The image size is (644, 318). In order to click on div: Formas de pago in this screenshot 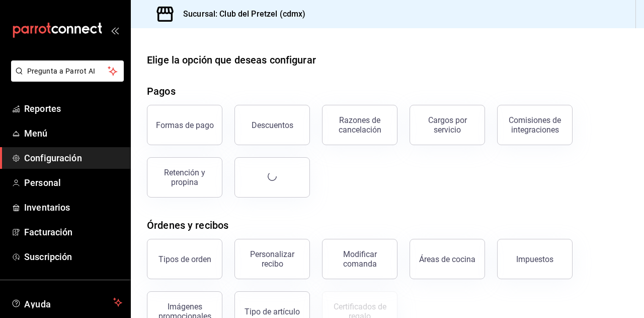, I will do `click(185, 125)`.